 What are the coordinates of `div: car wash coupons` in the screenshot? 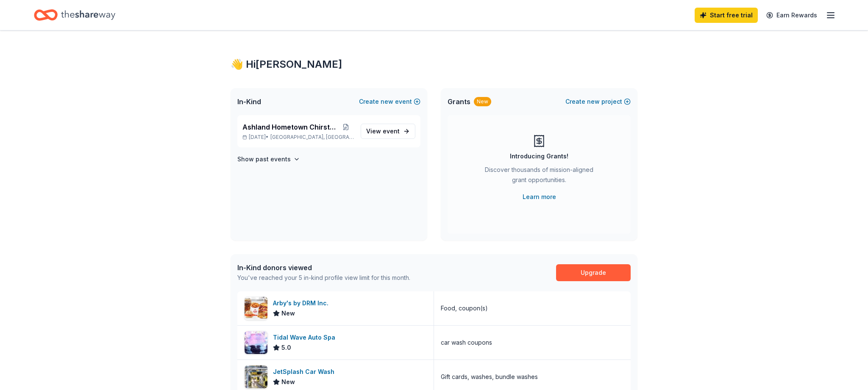 It's located at (466, 342).